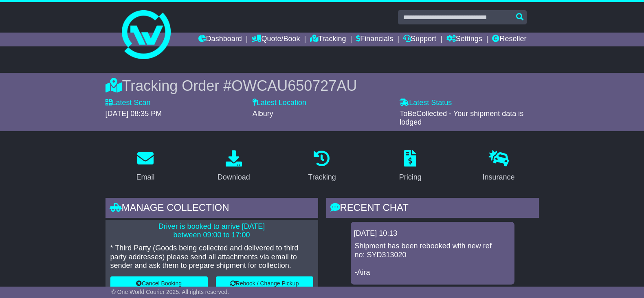 The height and width of the screenshot is (298, 644). Describe the element at coordinates (322, 177) in the screenshot. I see `div: Tracking` at that location.